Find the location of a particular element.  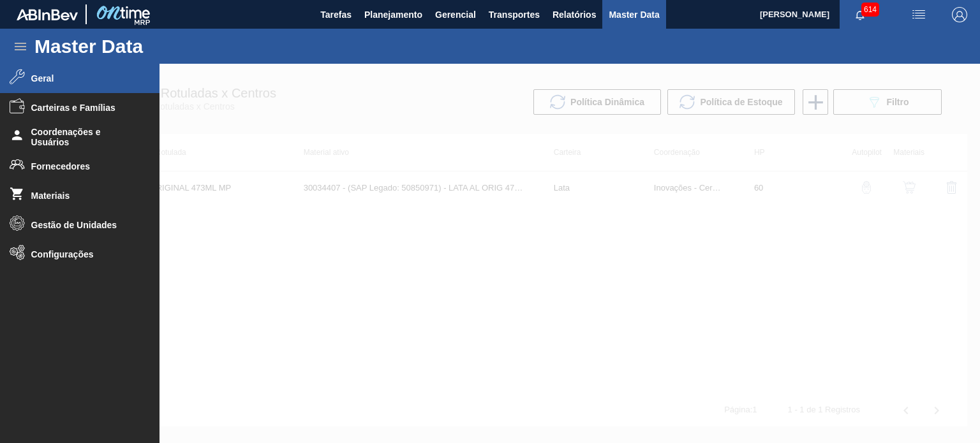

span: Materiais is located at coordinates (84, 196).